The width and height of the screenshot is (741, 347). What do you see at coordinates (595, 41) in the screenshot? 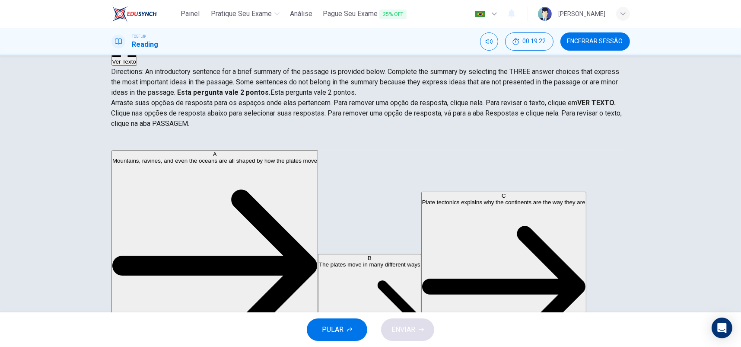
I see `button: Encerrar Sessão` at bounding box center [595, 41].